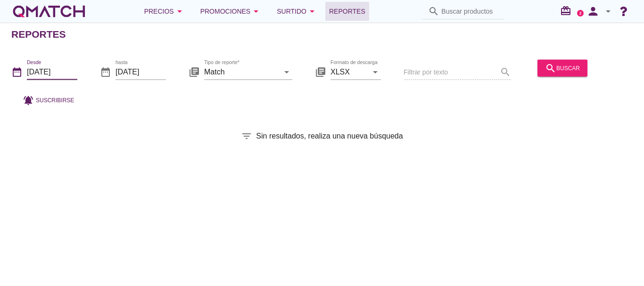  What do you see at coordinates (246, 136) in the screenshot?
I see `i: filter_list` at bounding box center [246, 136].